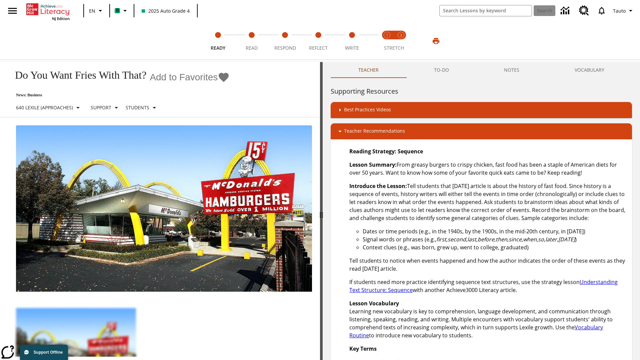 The image size is (640, 360). I want to click on strong: Key Terms, so click(363, 349).